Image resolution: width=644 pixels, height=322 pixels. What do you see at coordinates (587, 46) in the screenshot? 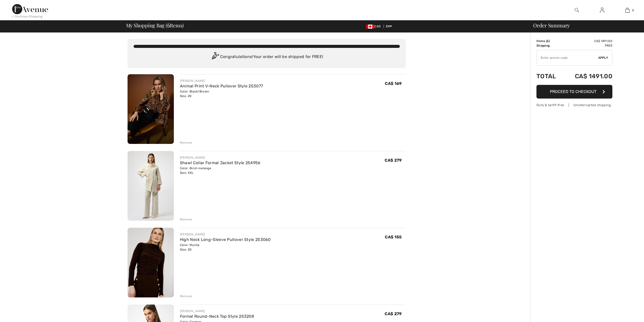
I see `td: Free` at bounding box center [587, 46].